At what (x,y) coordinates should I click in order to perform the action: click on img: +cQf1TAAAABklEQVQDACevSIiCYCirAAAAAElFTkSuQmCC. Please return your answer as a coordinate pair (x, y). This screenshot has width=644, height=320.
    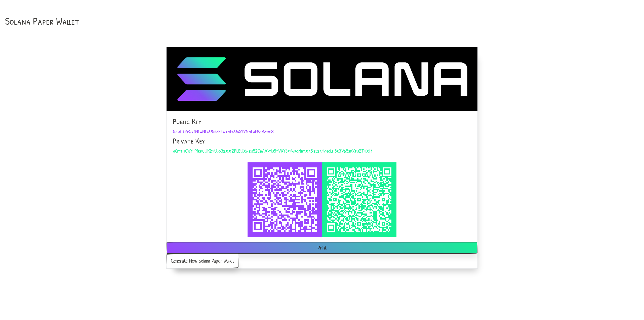
    Looking at the image, I should click on (359, 200).